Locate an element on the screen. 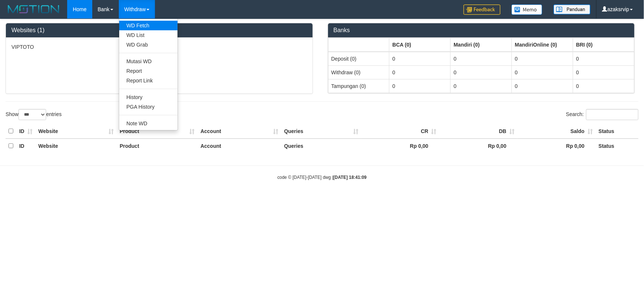  h3: Banks is located at coordinates (481, 30).